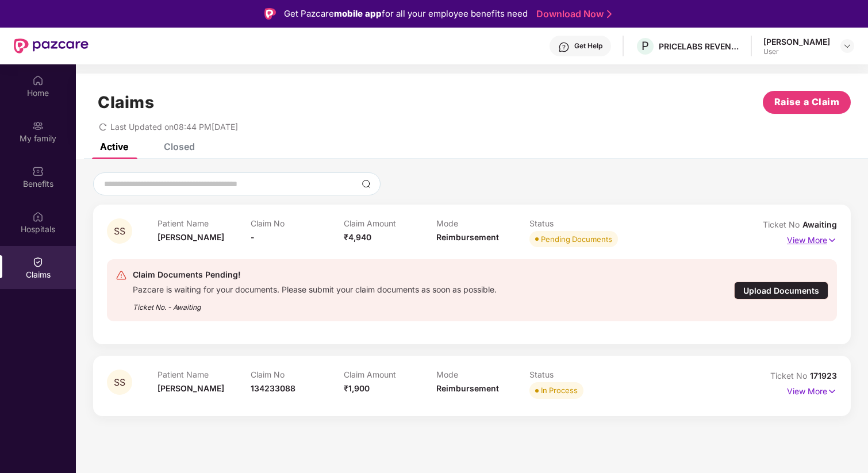  What do you see at coordinates (126, 102) in the screenshot?
I see `h1: Claims` at bounding box center [126, 102].